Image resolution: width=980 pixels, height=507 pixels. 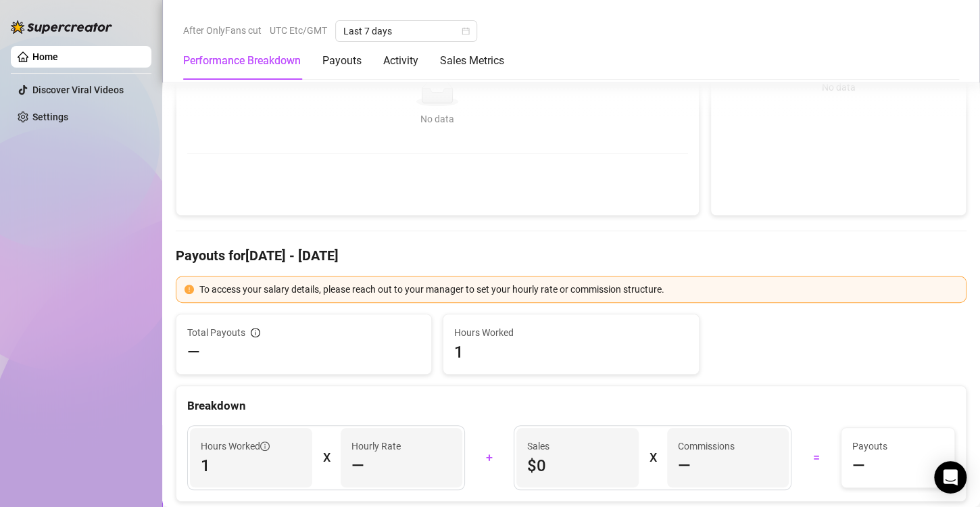 What do you see at coordinates (223, 30) in the screenshot?
I see `span: After OnlyFans cut` at bounding box center [223, 30].